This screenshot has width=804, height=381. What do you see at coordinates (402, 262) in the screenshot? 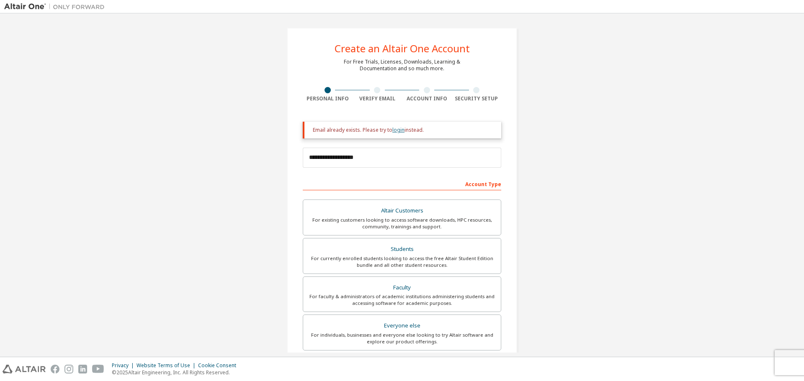
I see `div: For currently enrolled students looking to access the free Altair Student Edition bundle and all ...` at bounding box center [402, 262].